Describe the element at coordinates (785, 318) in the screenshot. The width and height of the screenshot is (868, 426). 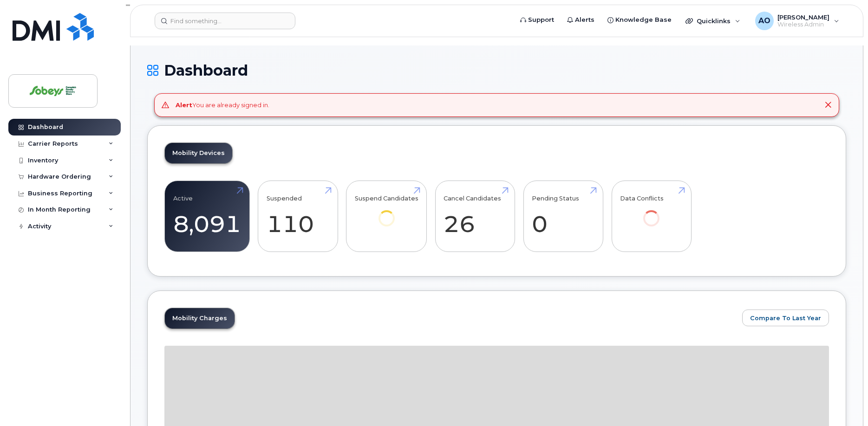
I see `span: Compare To Last Year` at that location.